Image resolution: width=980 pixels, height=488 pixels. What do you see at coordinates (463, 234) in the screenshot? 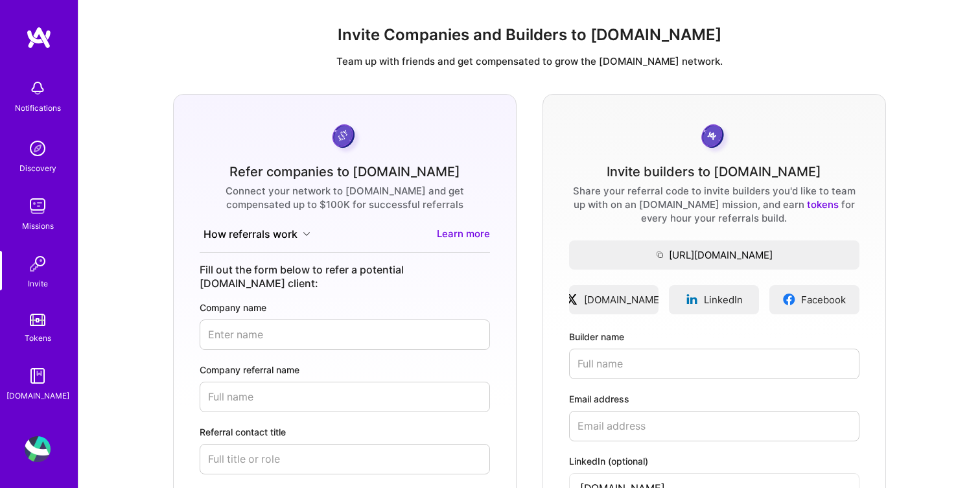
I see `a: Learn more` at bounding box center [463, 234].